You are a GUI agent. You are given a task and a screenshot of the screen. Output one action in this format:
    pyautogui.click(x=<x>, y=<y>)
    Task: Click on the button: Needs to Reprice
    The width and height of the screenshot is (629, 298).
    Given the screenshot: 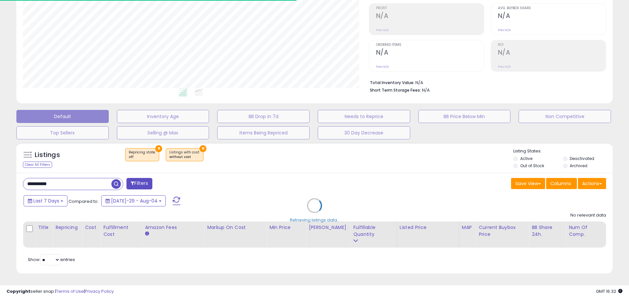 What is the action you would take?
    pyautogui.click(x=364, y=117)
    